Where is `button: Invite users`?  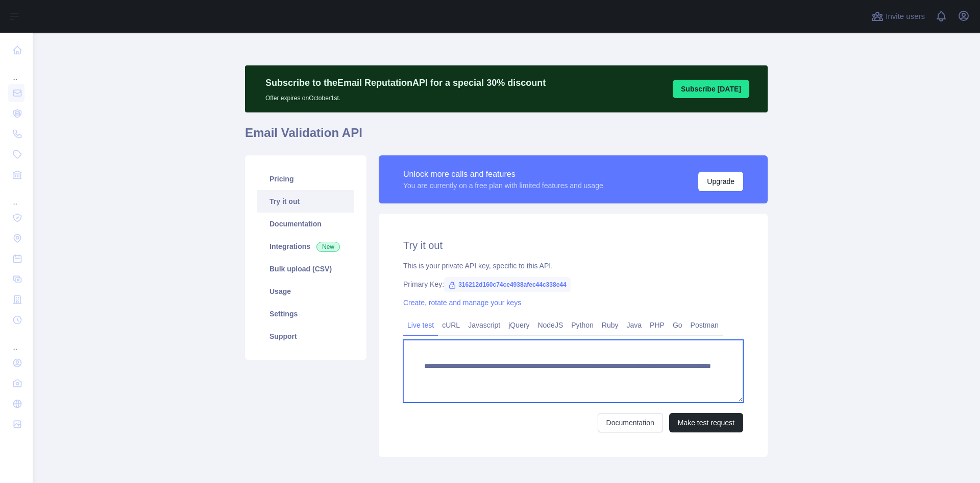
button: Invite users is located at coordinates (898, 16).